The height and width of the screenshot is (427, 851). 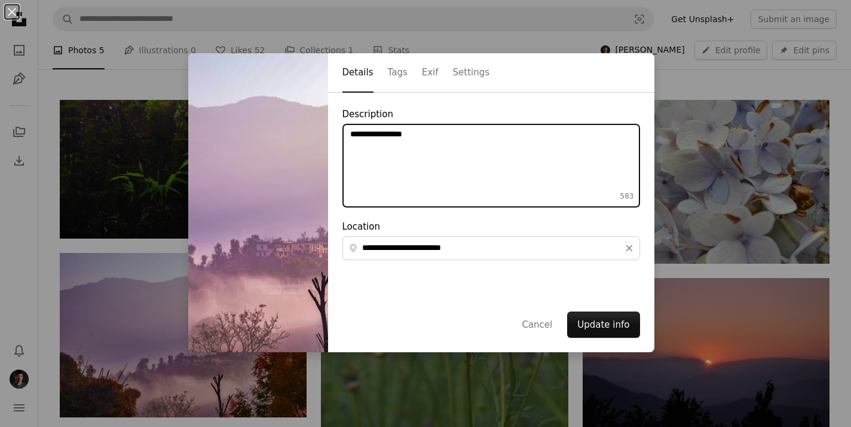 What do you see at coordinates (258, 203) in the screenshot?
I see `img: photo-1647071512733-f0760e6c8446` at bounding box center [258, 203].